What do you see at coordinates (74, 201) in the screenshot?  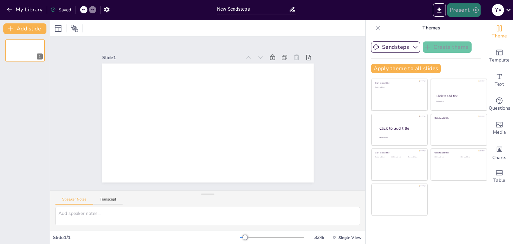 I see `button: Speaker Notes` at bounding box center [74, 201].